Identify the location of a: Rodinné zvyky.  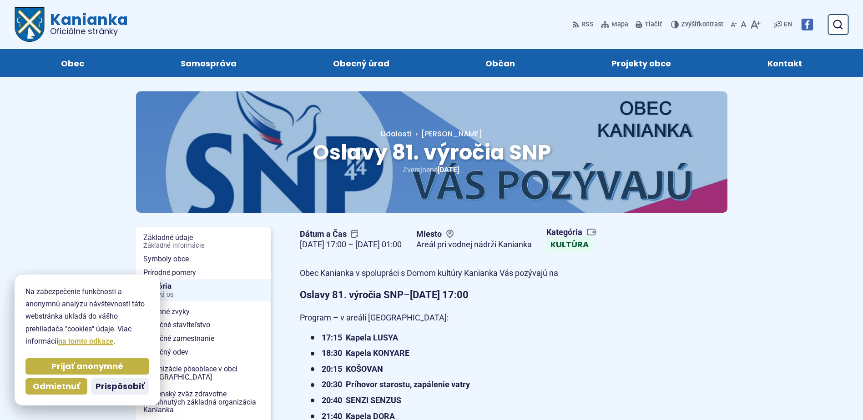
(203, 312).